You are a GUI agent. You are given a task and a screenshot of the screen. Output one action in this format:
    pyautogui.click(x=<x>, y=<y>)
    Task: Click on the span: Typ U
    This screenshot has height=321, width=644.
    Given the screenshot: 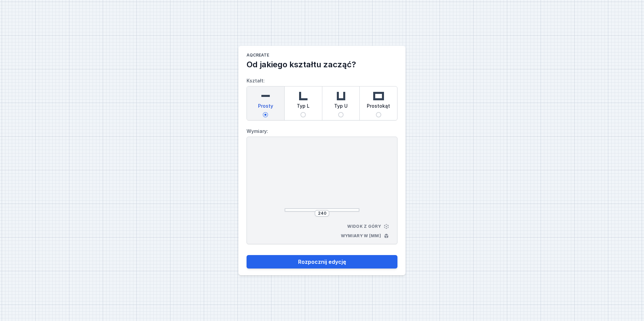 What is the action you would take?
    pyautogui.click(x=341, y=108)
    